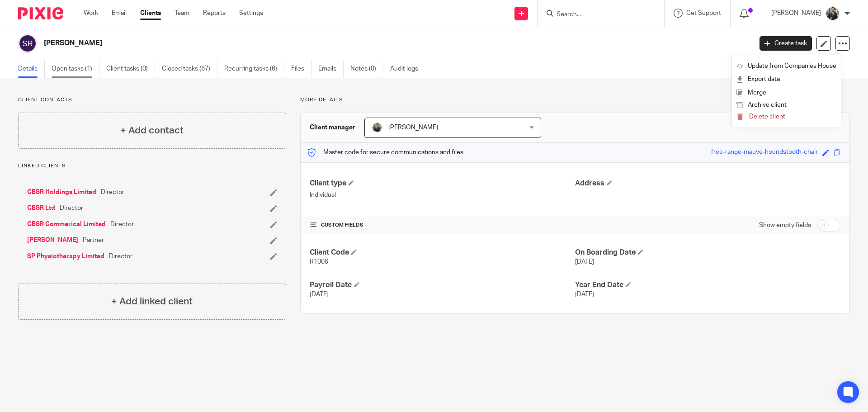 The image size is (868, 412). Describe the element at coordinates (119, 13) in the screenshot. I see `a: Email` at that location.